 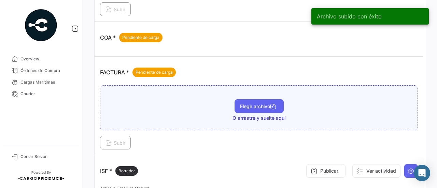 What do you see at coordinates (41, 71) in the screenshot?
I see `a: Órdenes de Compra` at bounding box center [41, 71].